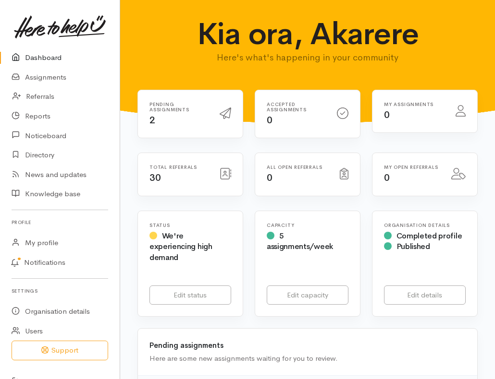 Image resolution: width=495 pixels, height=379 pixels. Describe the element at coordinates (297, 167) in the screenshot. I see `h6: All open referrals` at that location.